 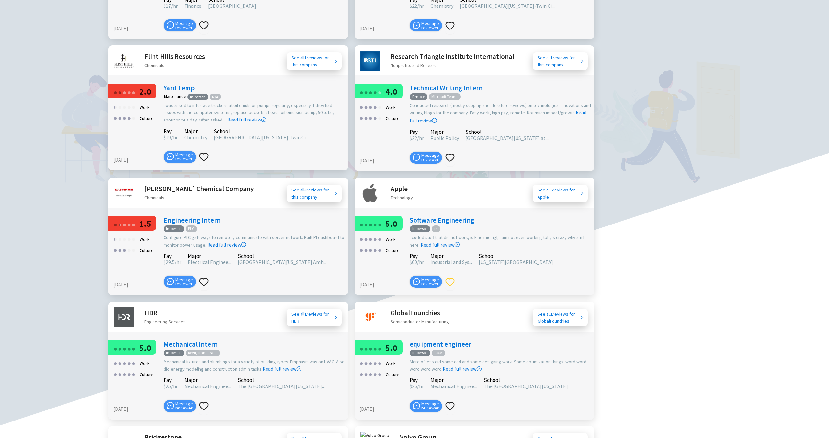 I want to click on a: Yard Temp, so click(x=179, y=88).